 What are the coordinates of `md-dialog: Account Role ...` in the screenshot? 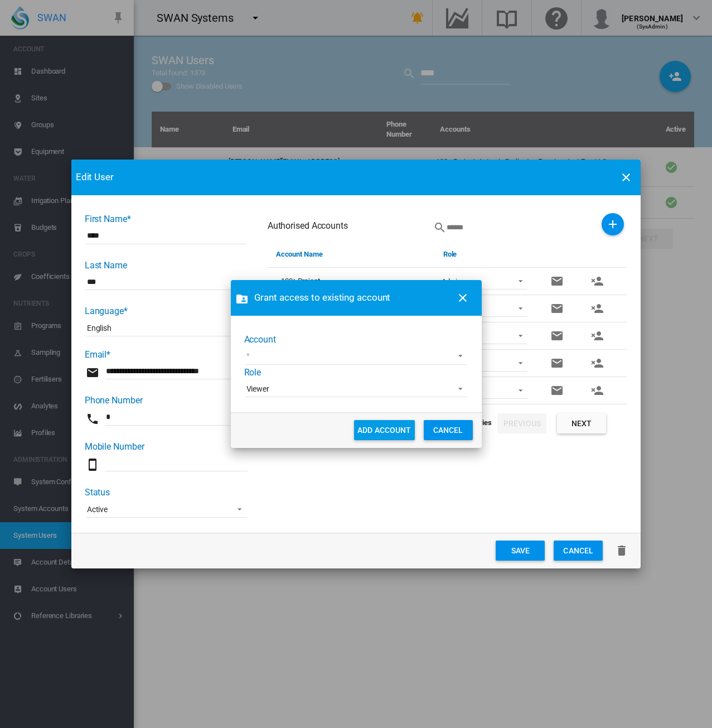 It's located at (356, 364).